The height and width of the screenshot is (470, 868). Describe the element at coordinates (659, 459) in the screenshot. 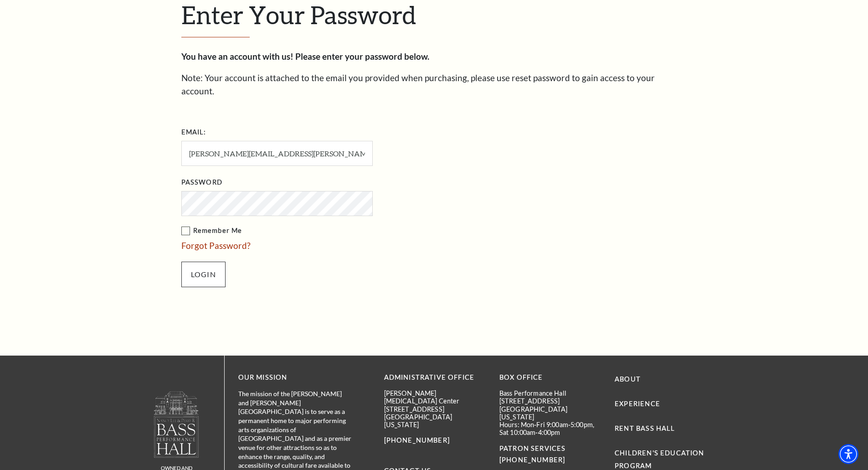

I see `a: Children's Education Program` at that location.